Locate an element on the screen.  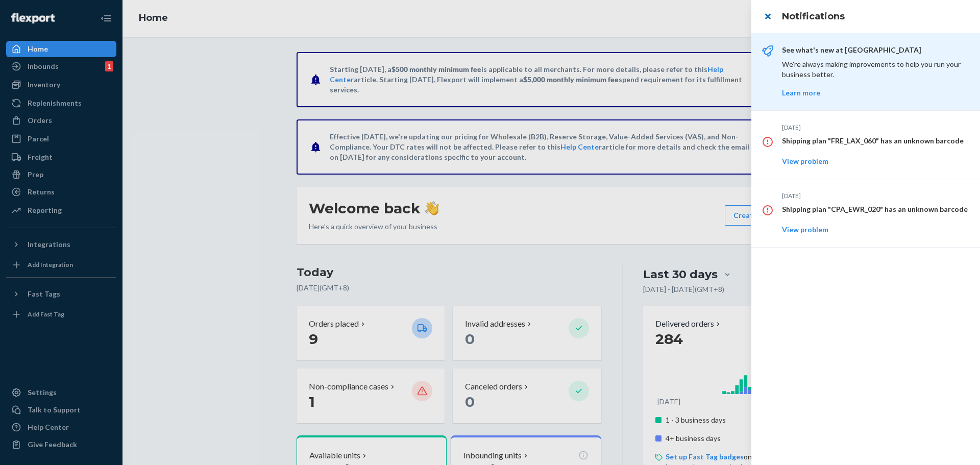
p: Shipping plan "FRE_LAX_060" has an unknown barcode is located at coordinates (875, 141).